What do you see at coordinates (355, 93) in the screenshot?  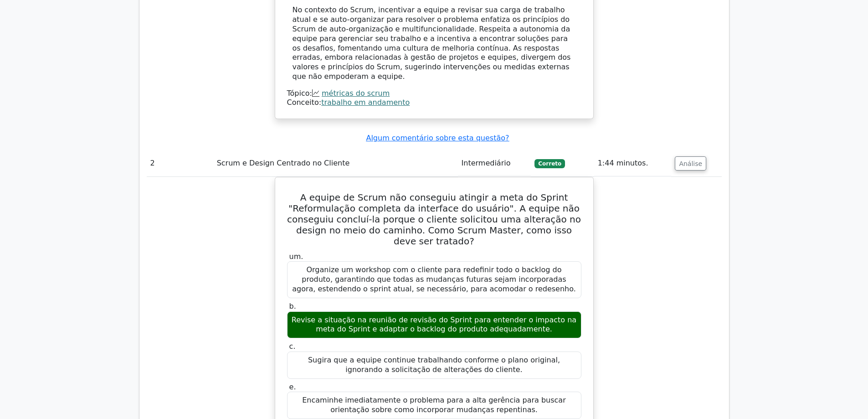 I see `font: métricas do scrum` at bounding box center [355, 93].